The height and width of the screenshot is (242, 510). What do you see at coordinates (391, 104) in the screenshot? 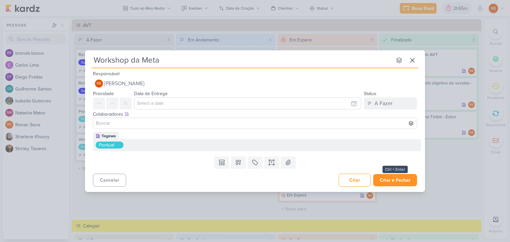
I see `button: A Fazer` at bounding box center [391, 104].